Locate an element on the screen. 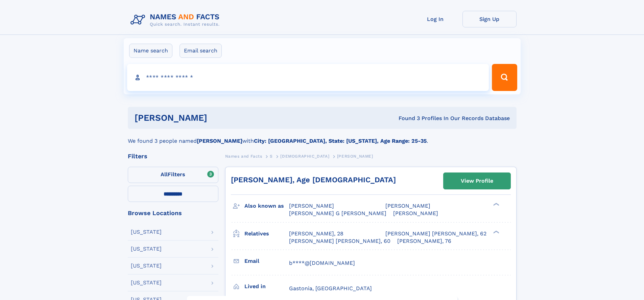 This screenshot has width=644, height=300. a: Names and Facts is located at coordinates (243, 156).